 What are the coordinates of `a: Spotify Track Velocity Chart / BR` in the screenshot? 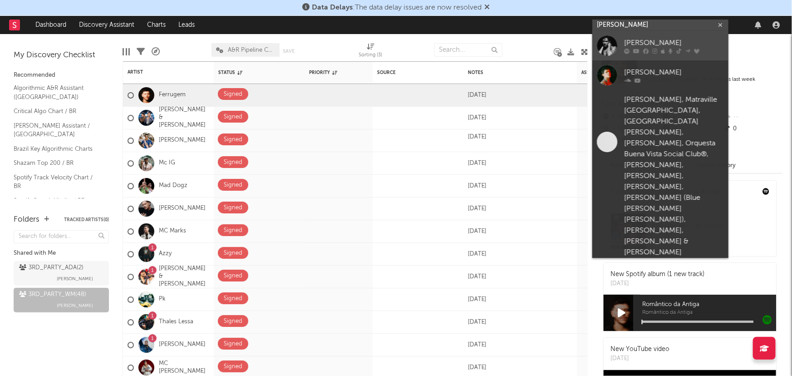 It's located at (57, 182).